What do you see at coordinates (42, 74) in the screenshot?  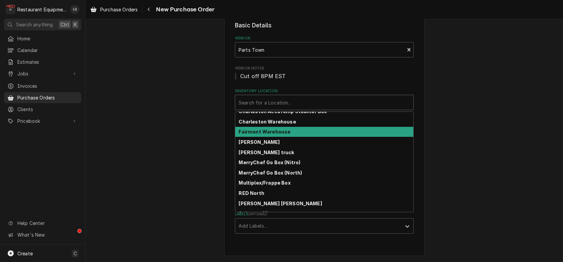 I see `span: Jobs` at bounding box center [42, 74].